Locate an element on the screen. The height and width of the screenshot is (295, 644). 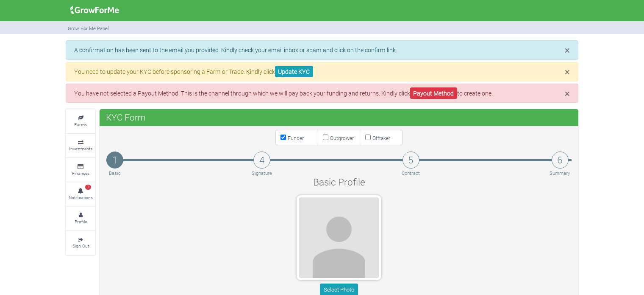
p: Basic is located at coordinates (115, 173).